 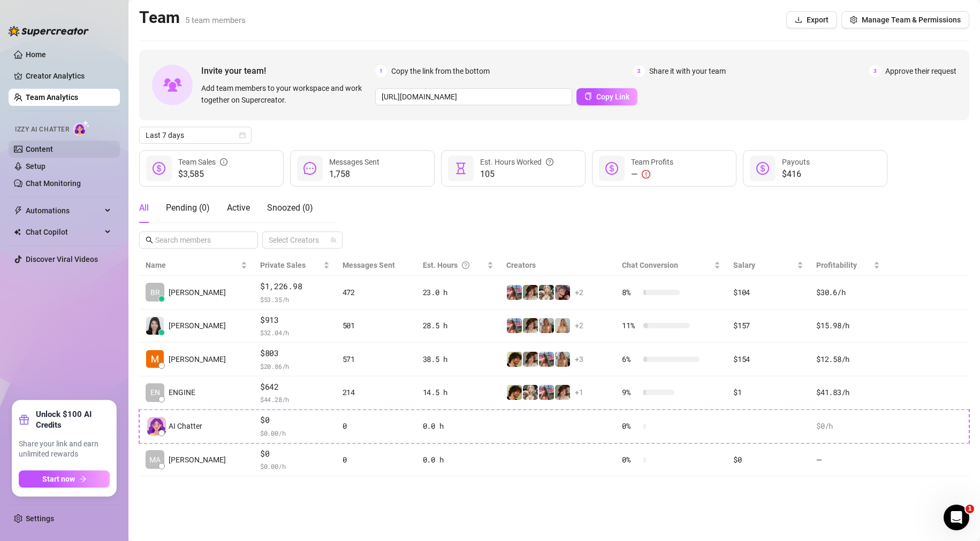 What do you see at coordinates (768, 392) in the screenshot?
I see `div: $1` at bounding box center [768, 392].